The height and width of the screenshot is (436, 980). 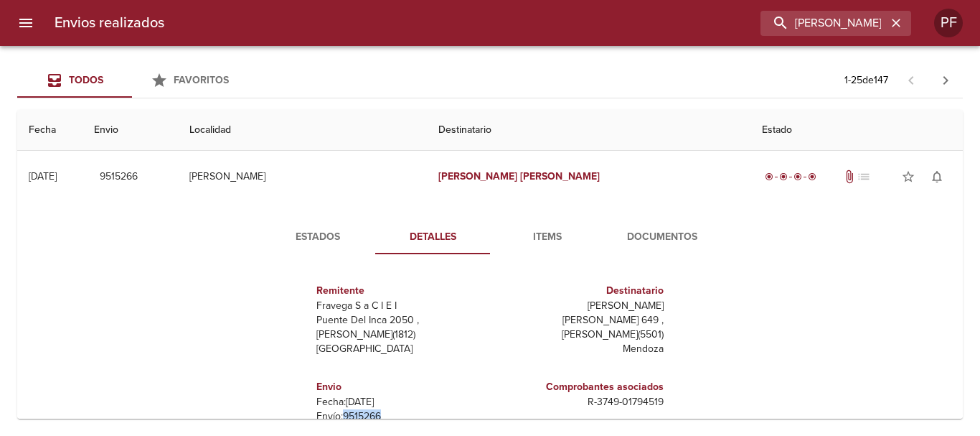 I want to click on span: Favoritos, so click(x=201, y=80).